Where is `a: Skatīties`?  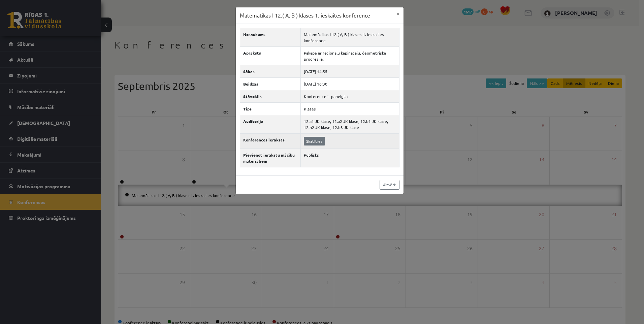
a: Skatīties is located at coordinates (314, 141).